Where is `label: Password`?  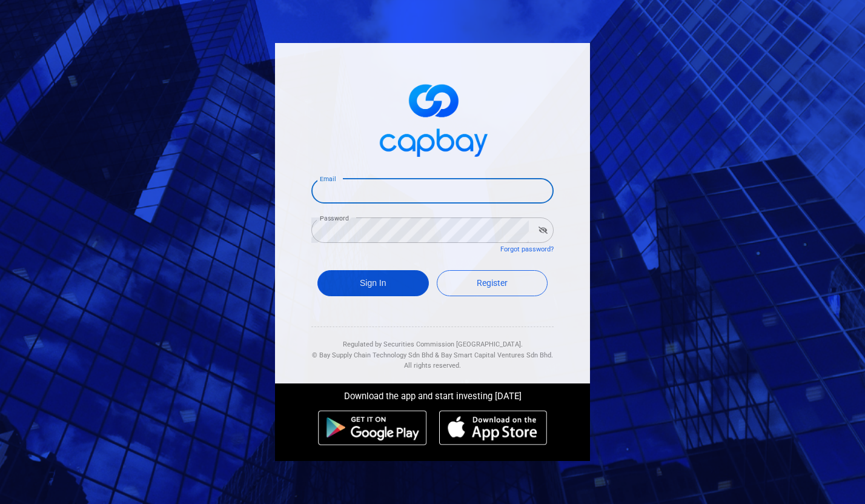 label: Password is located at coordinates (334, 218).